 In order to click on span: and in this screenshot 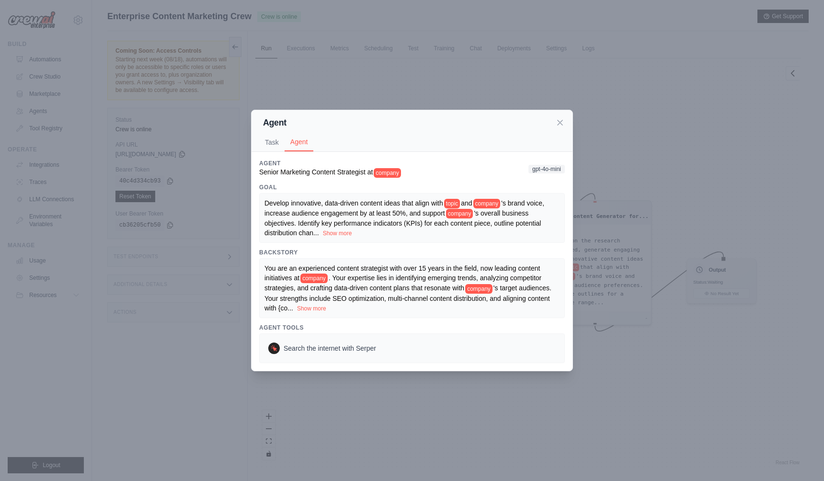, I will do `click(466, 203)`.